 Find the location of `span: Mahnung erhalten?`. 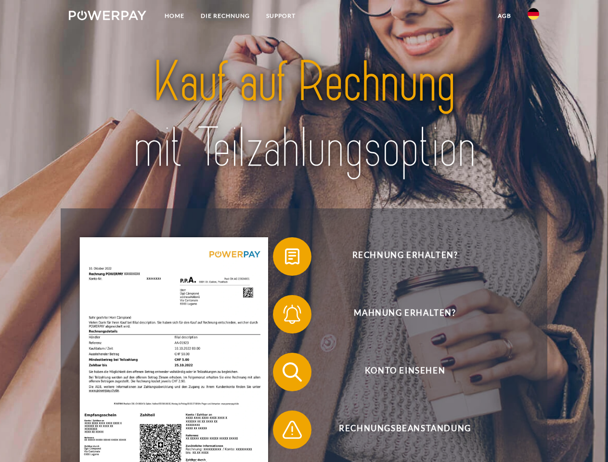

span: Mahnung erhalten? is located at coordinates (405, 314).